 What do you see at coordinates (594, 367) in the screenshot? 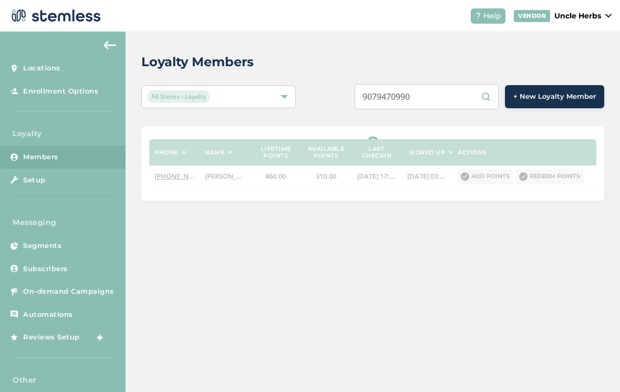
I see `div: Chat Widget` at bounding box center [594, 367].